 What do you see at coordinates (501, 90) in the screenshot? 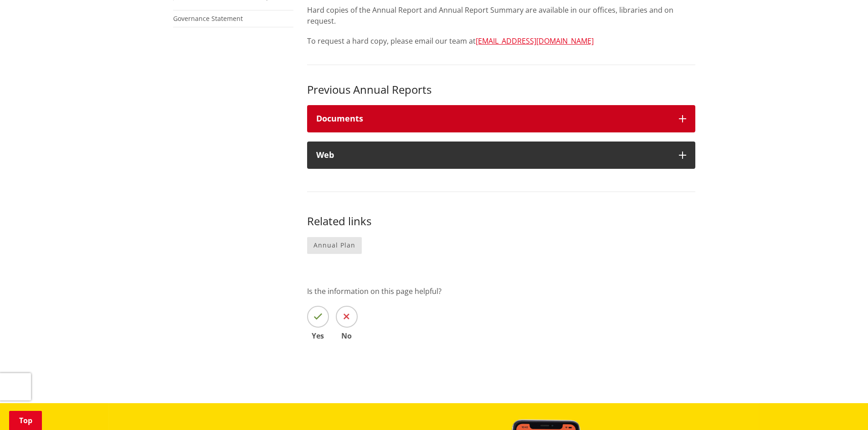
I see `h3: Previous Annual Reports` at bounding box center [501, 90].